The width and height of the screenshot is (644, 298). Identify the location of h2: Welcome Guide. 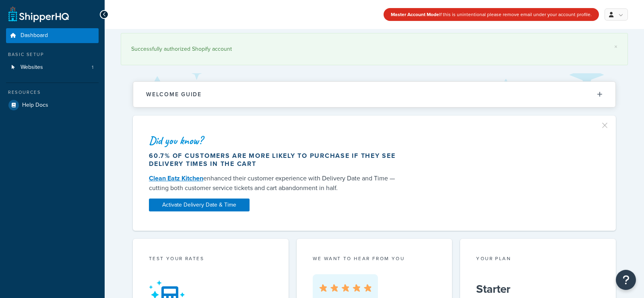
(174, 94).